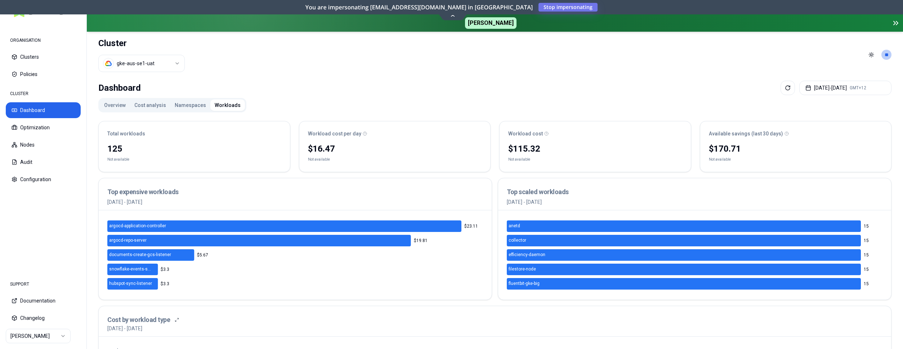 This screenshot has width=903, height=349. What do you see at coordinates (43, 128) in the screenshot?
I see `button: Optimization` at bounding box center [43, 128].